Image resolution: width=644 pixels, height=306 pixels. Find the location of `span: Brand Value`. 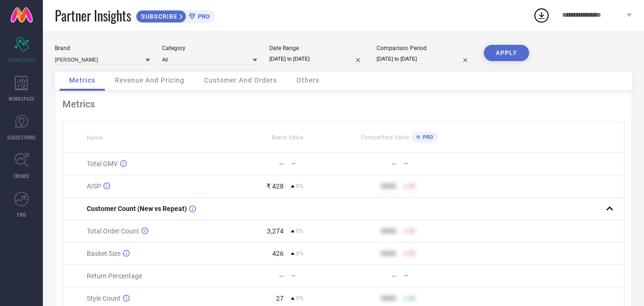

span: Brand Value is located at coordinates (287, 137).